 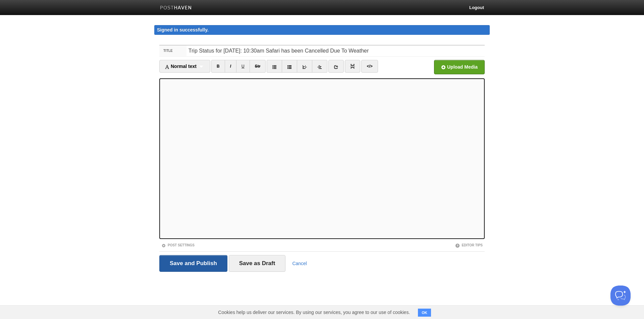 What do you see at coordinates (257, 66) in the screenshot?
I see `del: Str` at bounding box center [257, 66].